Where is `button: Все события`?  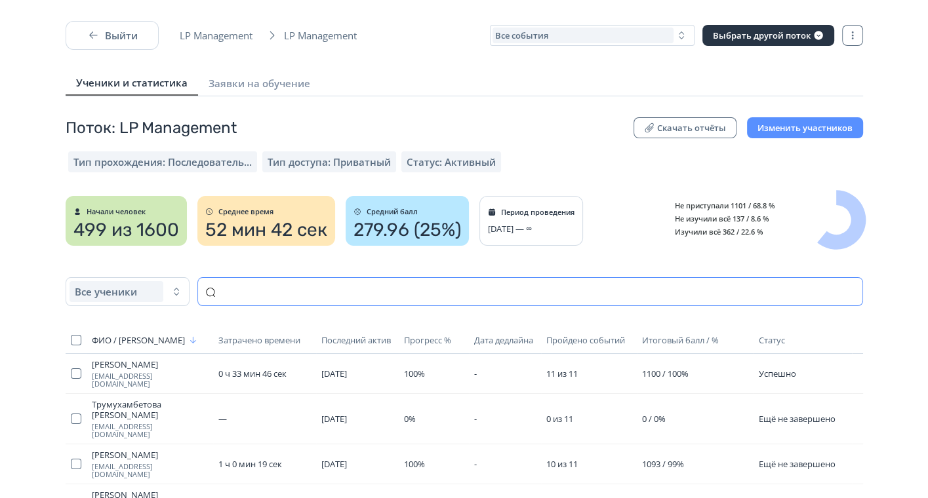 button: Все события is located at coordinates (592, 35).